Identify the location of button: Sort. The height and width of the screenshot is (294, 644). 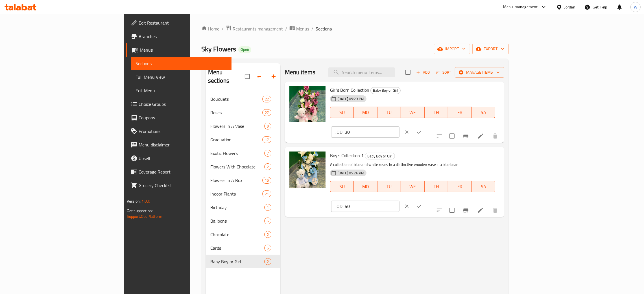
(443, 72).